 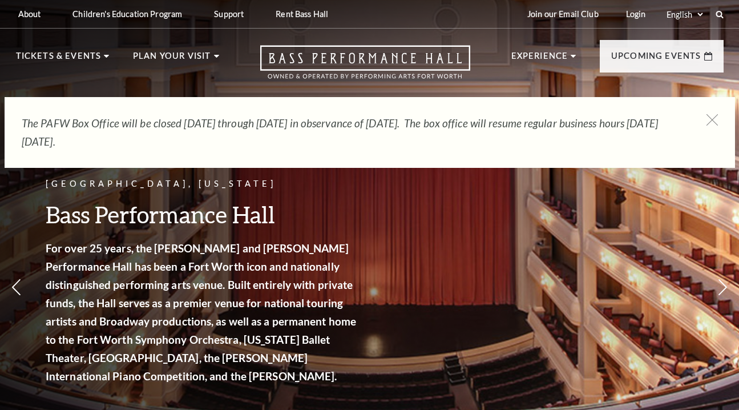 I want to click on p: About, so click(x=30, y=14).